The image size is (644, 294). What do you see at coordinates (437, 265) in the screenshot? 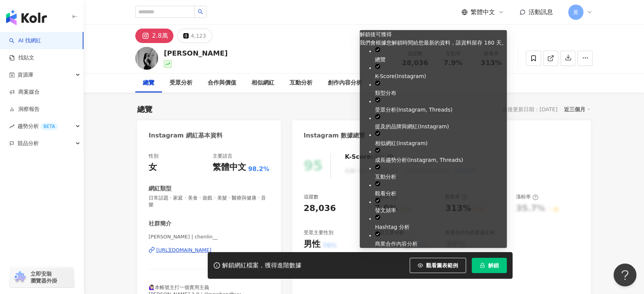
I see `button: 觀看圖表範例` at bounding box center [437, 265].